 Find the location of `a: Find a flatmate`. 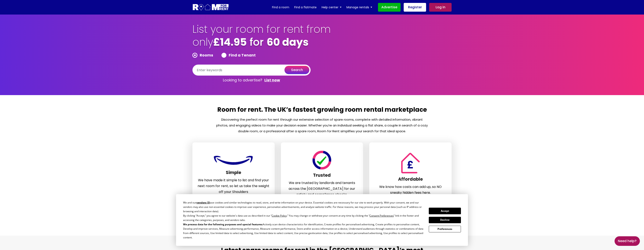

a: Find a flatmate is located at coordinates (305, 7).